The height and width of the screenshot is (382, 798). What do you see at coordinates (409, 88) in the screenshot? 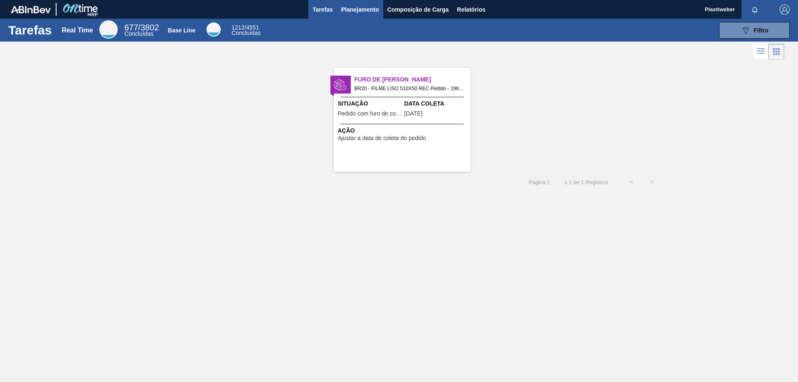
I see `span: BR20 - FILME LISO 510X50 REC Pedido - 1966511` at bounding box center [409, 88].